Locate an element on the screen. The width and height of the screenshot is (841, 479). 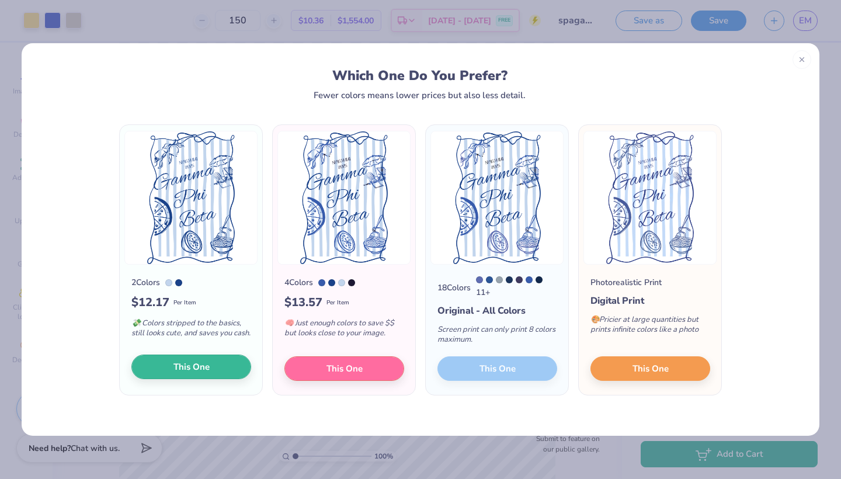
img: 4 color option is located at coordinates (344, 197).